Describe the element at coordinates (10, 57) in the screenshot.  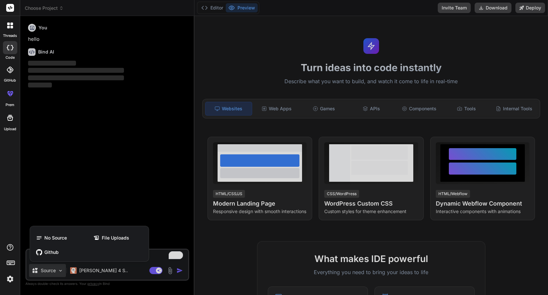
I see `label: code` at that location.